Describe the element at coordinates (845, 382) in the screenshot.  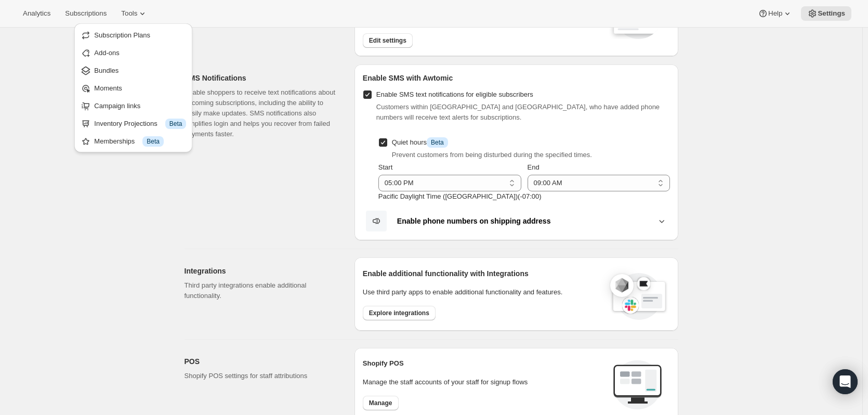
I see `div: Open Intercom Messenger` at that location.